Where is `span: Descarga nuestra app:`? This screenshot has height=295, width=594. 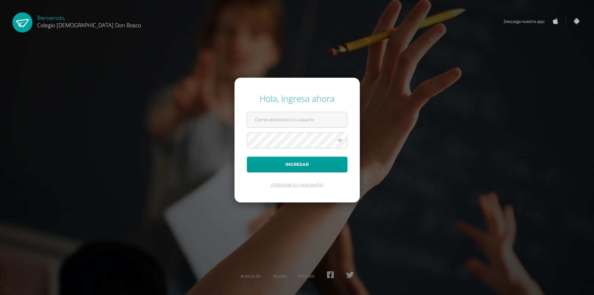 span: Descarga nuestra app: is located at coordinates (527, 21).